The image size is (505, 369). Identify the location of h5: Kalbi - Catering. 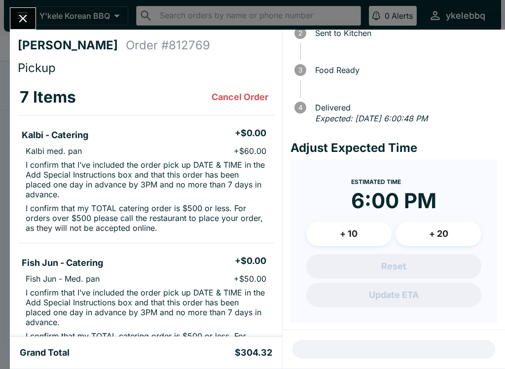
(55, 135).